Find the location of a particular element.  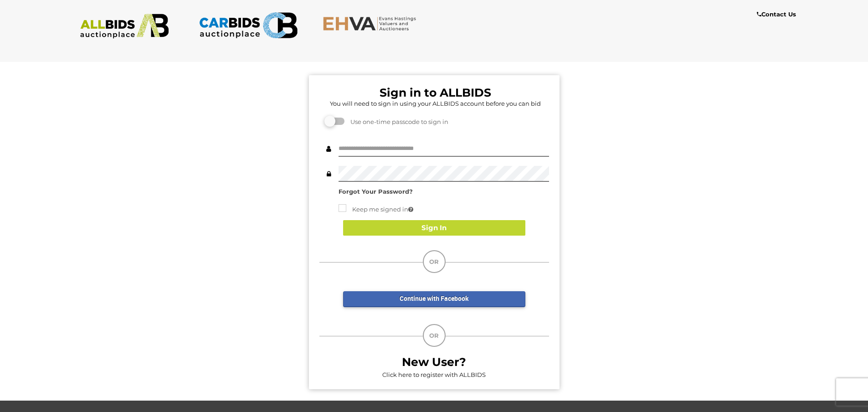

button: Sign In is located at coordinates (434, 228).